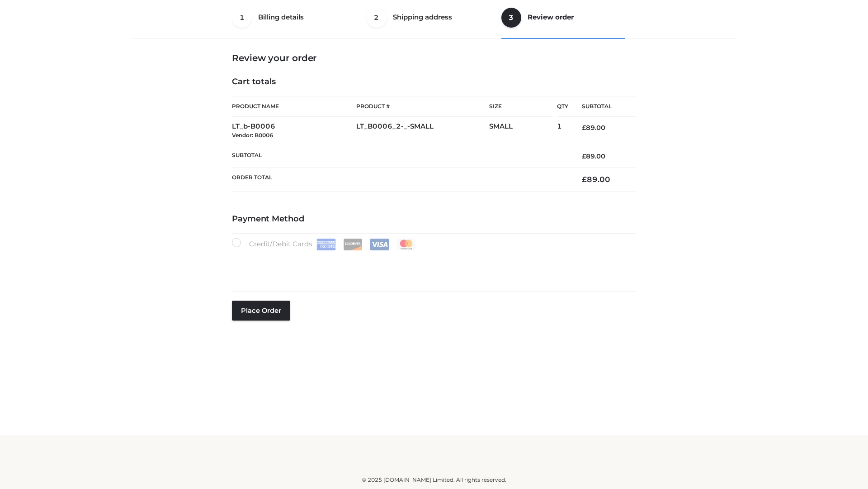 The width and height of the screenshot is (868, 489). What do you see at coordinates (434, 58) in the screenshot?
I see `h3: Review your order` at bounding box center [434, 58].